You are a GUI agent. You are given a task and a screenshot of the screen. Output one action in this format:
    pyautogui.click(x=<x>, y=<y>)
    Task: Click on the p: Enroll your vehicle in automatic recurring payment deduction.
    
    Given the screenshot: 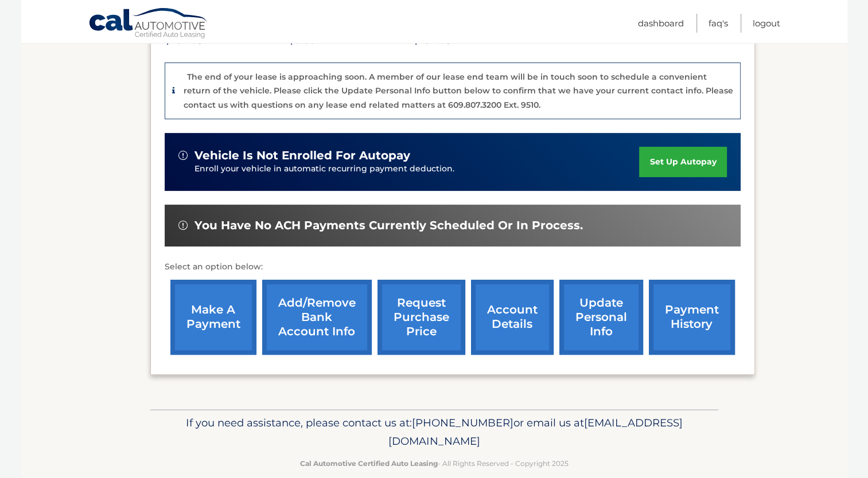 What is the action you would take?
    pyautogui.click(x=417, y=169)
    